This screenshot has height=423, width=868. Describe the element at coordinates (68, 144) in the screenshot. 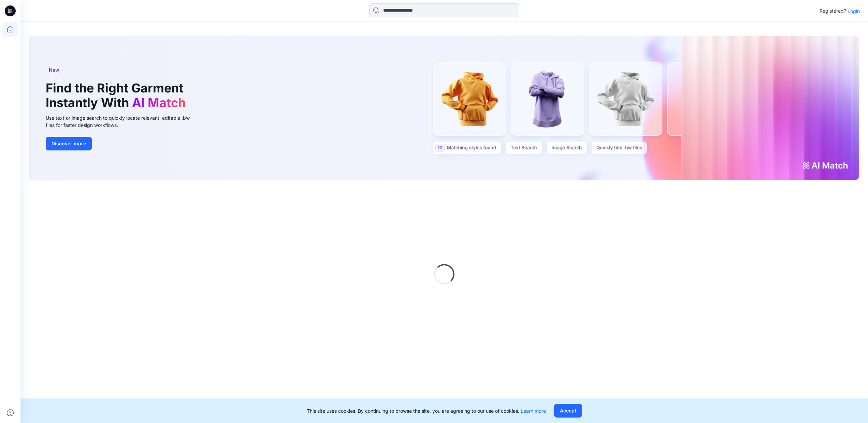

I see `button: Discover more` at that location.